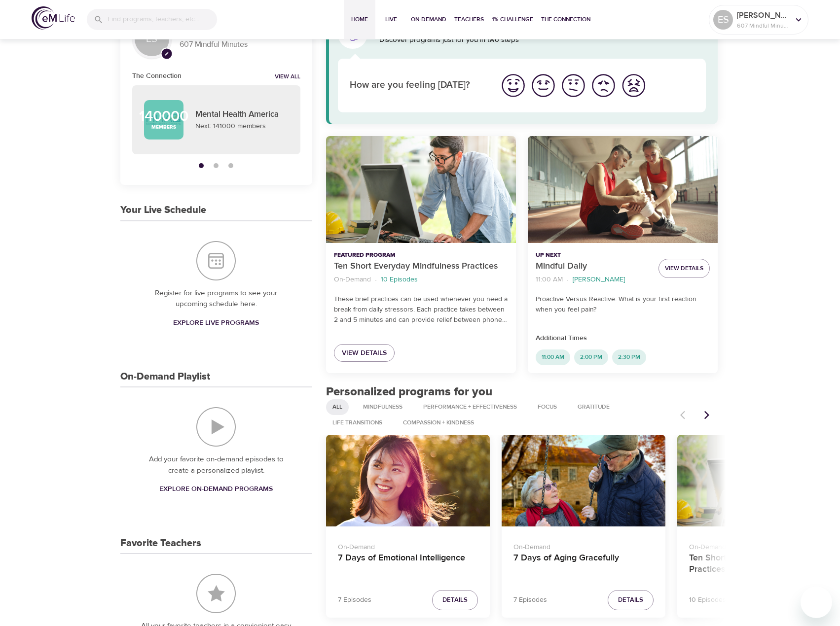 The width and height of the screenshot is (840, 626). What do you see at coordinates (216, 323) in the screenshot?
I see `a: Explore Live Programs` at bounding box center [216, 323].